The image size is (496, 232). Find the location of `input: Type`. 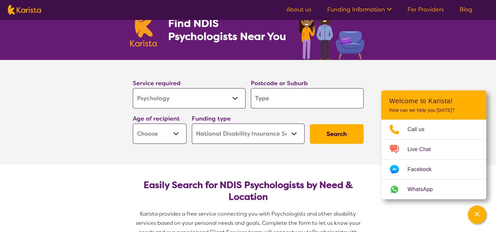

input: Type is located at coordinates (307, 98).